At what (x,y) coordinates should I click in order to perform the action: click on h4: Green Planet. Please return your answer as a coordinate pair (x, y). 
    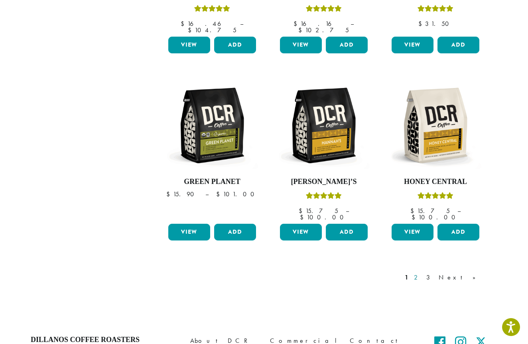
    Looking at the image, I should click on (212, 182).